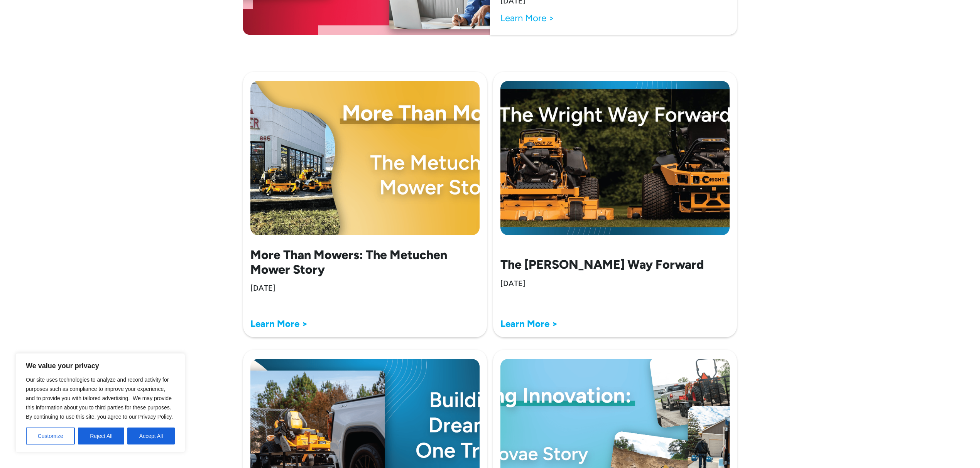 This screenshot has height=468, width=980. I want to click on button: Accept All, so click(151, 437).